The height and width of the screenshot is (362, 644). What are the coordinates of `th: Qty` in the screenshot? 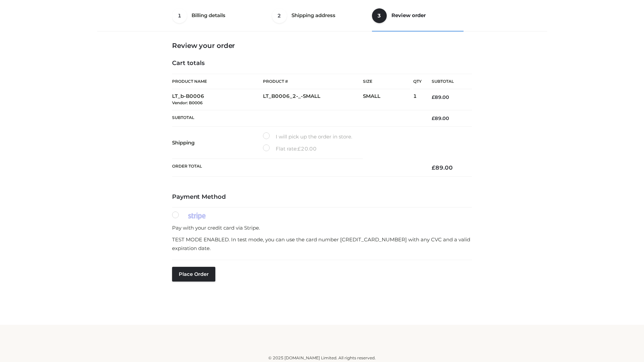 It's located at (418, 82).